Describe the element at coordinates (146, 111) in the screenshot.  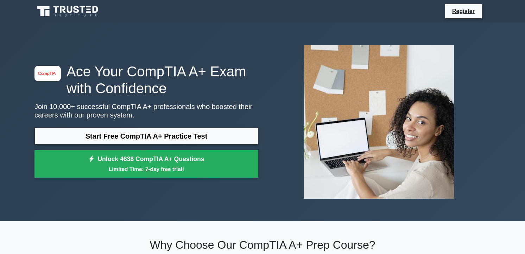
I see `p: Join 10,000+ successful CompTIA A+ professionals who boosted their careers with our proven system.` at that location.